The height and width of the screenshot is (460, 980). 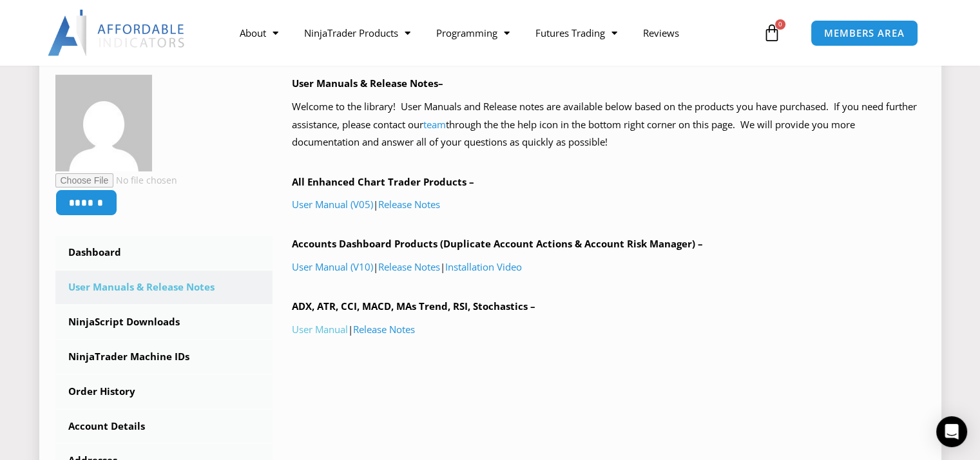 I want to click on a: NinjaScript Downloads, so click(x=164, y=322).